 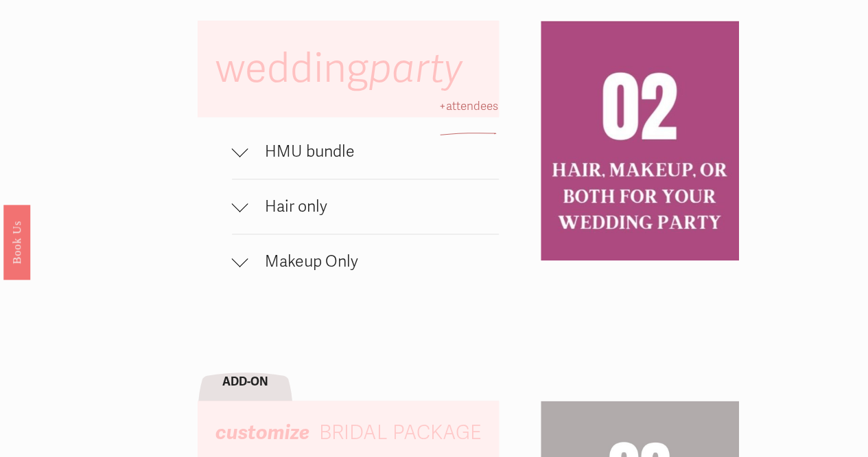 What do you see at coordinates (263, 432) in the screenshot?
I see `em: customize` at bounding box center [263, 432].